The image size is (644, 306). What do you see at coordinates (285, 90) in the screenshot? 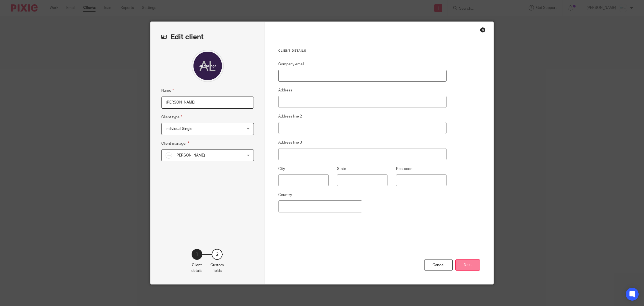
I see `label: Address` at bounding box center [285, 90].